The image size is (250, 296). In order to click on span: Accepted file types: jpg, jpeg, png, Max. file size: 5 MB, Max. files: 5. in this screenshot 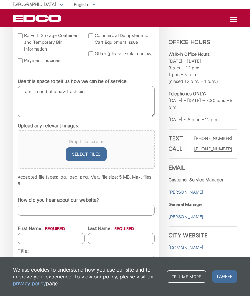, I will do `click(85, 180)`.